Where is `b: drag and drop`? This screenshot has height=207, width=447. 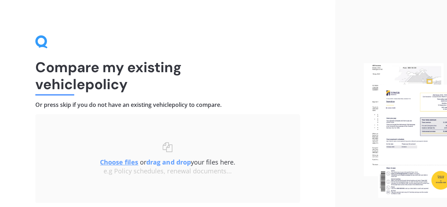
b: drag and drop is located at coordinates (168, 162).